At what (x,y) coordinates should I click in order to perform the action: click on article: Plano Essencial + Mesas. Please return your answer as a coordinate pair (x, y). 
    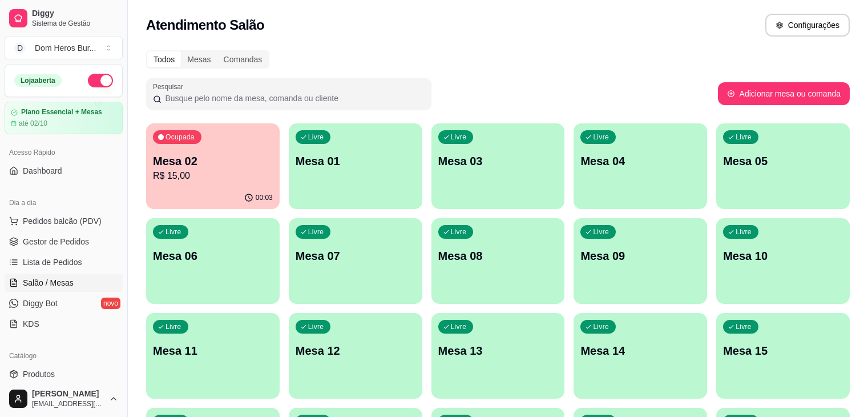
    Looking at the image, I should click on (61, 112).